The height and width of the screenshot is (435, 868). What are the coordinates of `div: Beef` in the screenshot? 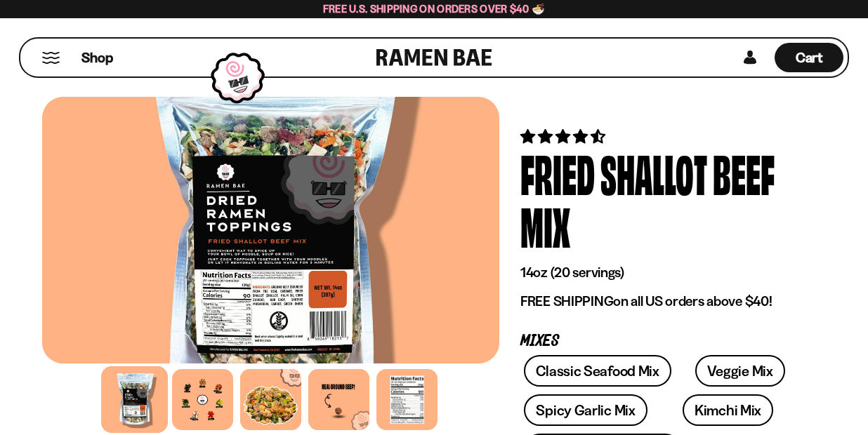 It's located at (744, 173).